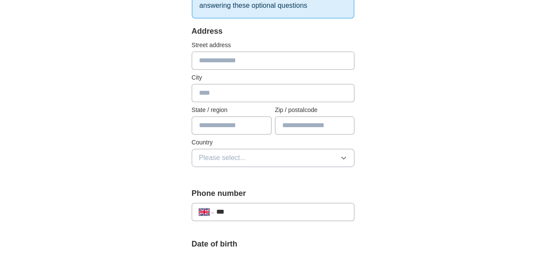 The height and width of the screenshot is (253, 546). What do you see at coordinates (231, 110) in the screenshot?
I see `label: State / region` at bounding box center [231, 110].